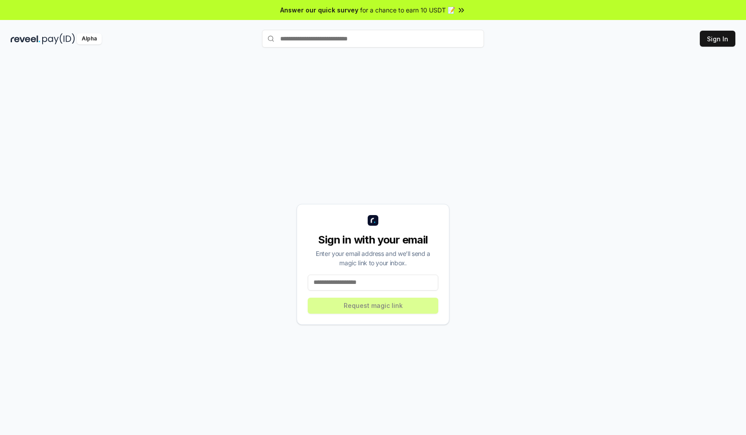 This screenshot has width=746, height=435. What do you see at coordinates (59, 39) in the screenshot?
I see `img: pay_id` at bounding box center [59, 39].